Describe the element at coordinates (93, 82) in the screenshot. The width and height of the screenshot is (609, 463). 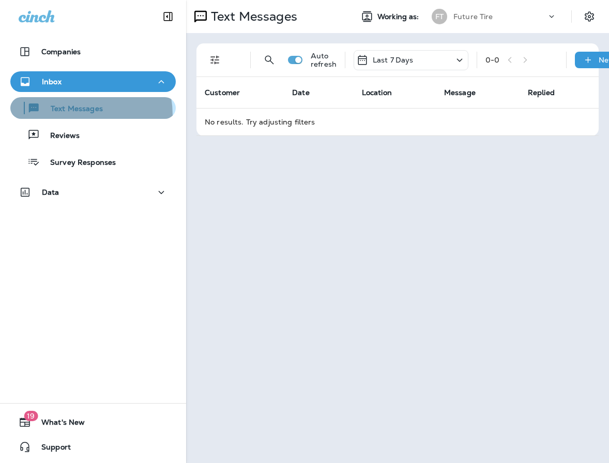
I see `button: Inbox` at that location.